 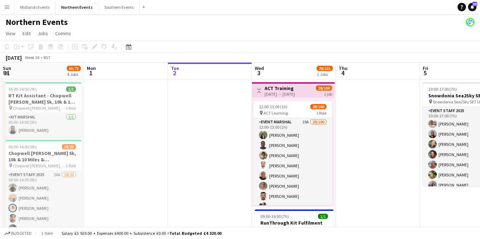 I want to click on span: 18/23, so click(x=69, y=147).